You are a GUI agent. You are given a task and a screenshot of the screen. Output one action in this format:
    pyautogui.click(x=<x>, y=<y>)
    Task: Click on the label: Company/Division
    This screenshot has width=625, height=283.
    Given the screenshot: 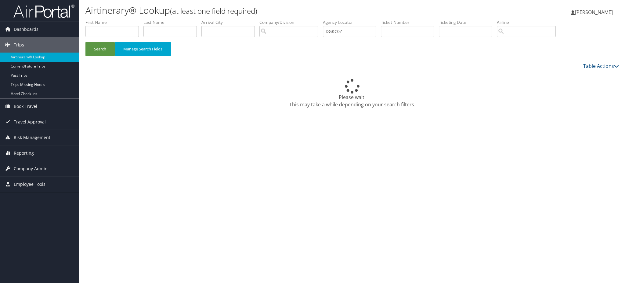 What is the action you would take?
    pyautogui.click(x=291, y=22)
    